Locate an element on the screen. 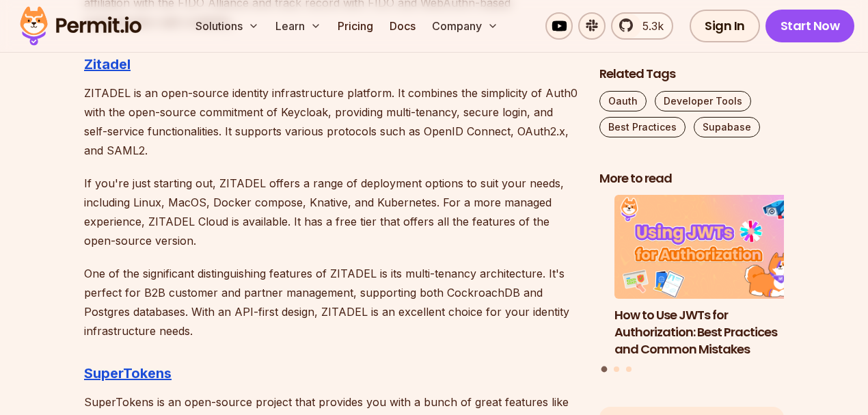 The image size is (868, 415). h2: Related Tags is located at coordinates (691, 74).